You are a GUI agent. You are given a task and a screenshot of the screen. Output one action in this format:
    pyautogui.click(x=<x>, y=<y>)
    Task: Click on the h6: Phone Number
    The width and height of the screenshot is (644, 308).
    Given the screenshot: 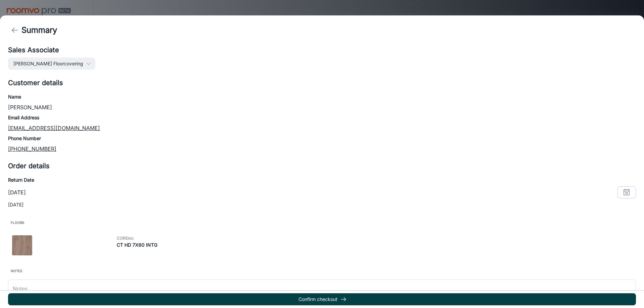 What is the action you would take?
    pyautogui.click(x=322, y=139)
    